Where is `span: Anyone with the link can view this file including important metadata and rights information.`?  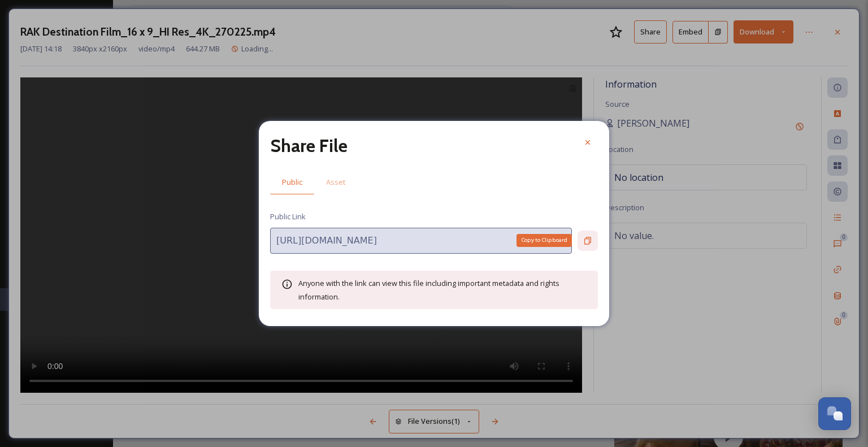 span: Anyone with the link can view this file including important metadata and rights information. is located at coordinates (429, 290).